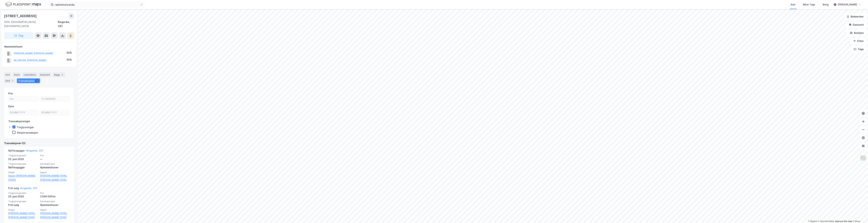  I want to click on img: logo.f888ab2527a4732fd821a326f86c7f29.svg, so click(23, 5).